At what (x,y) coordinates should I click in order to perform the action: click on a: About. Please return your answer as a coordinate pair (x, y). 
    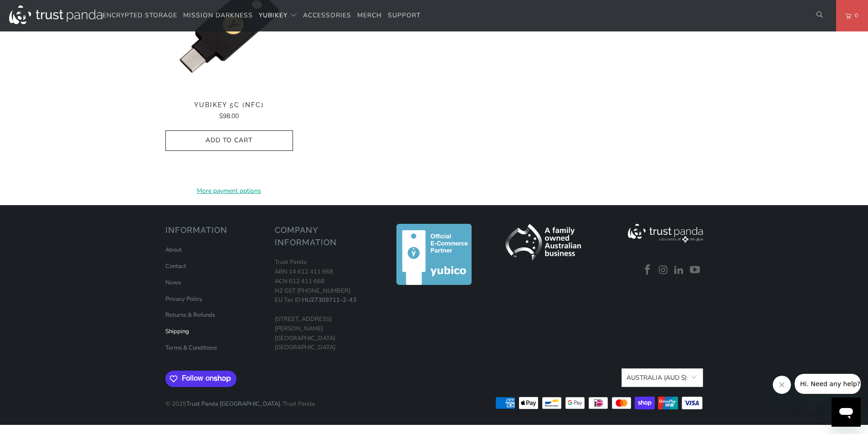
    Looking at the image, I should click on (174, 250).